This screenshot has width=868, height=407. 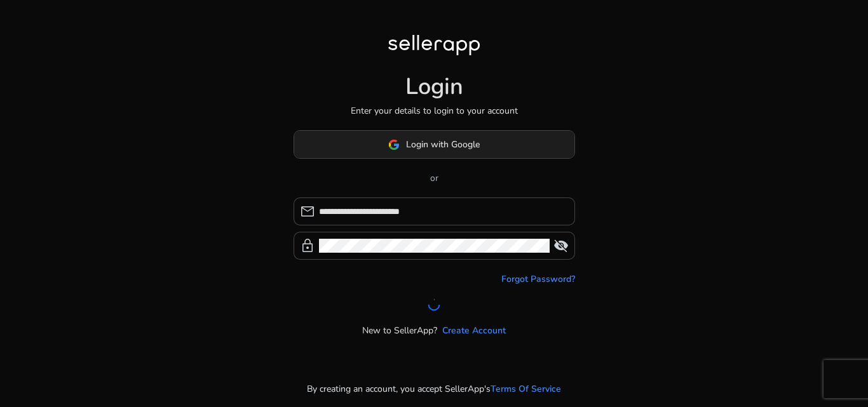 What do you see at coordinates (400, 330) in the screenshot?
I see `p: New to SellerApp?` at bounding box center [400, 330].